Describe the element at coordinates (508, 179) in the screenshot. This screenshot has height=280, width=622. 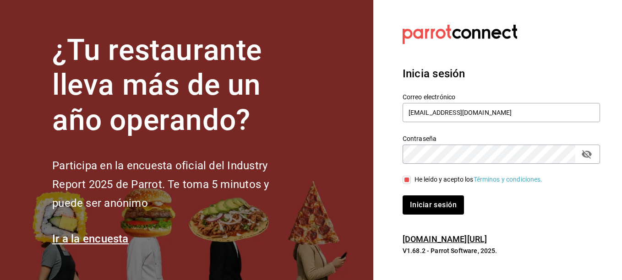
I see `a: Términos y condiciones.` at that location.